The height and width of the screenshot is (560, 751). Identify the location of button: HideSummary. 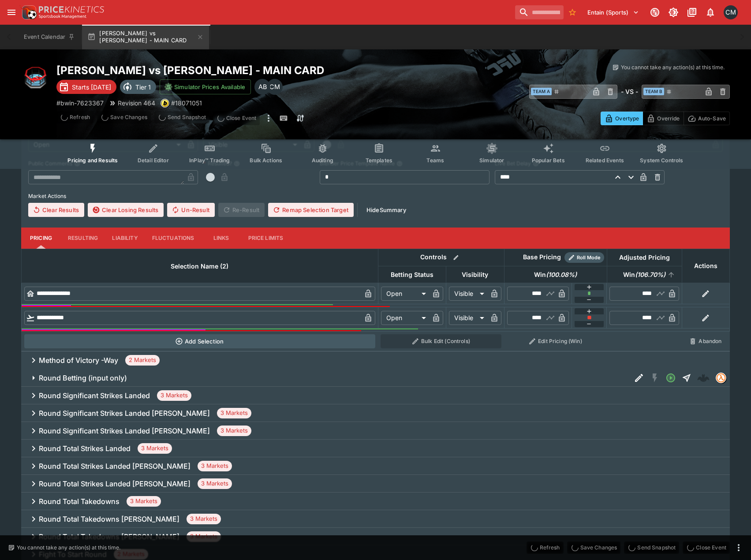
(386, 210).